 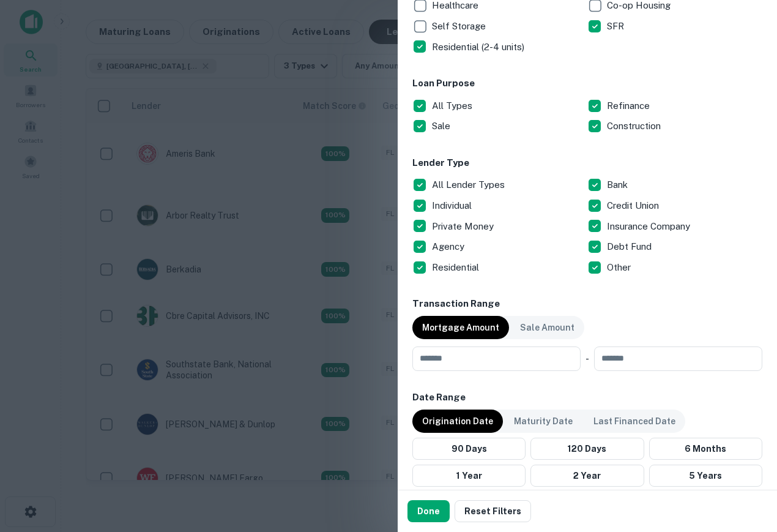 What do you see at coordinates (543, 421) in the screenshot?
I see `p: Maturity Date` at bounding box center [543, 421].